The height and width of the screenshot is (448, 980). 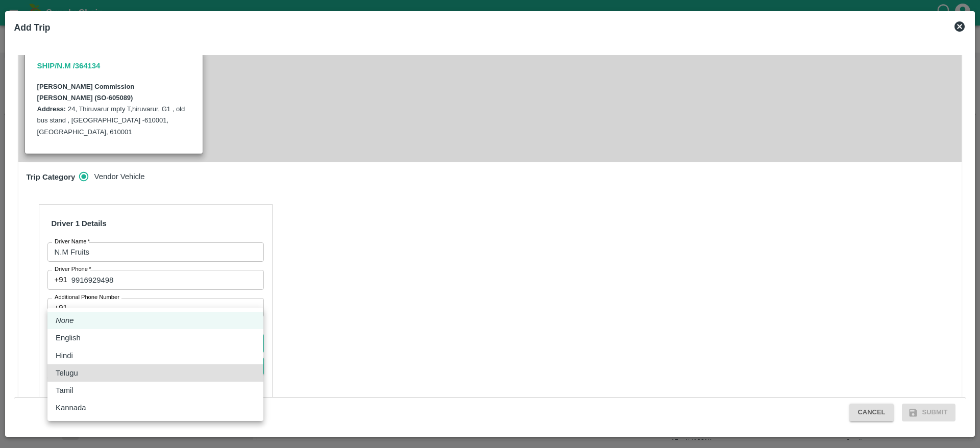 What do you see at coordinates (65, 321) in the screenshot?
I see `em: None` at bounding box center [65, 321].